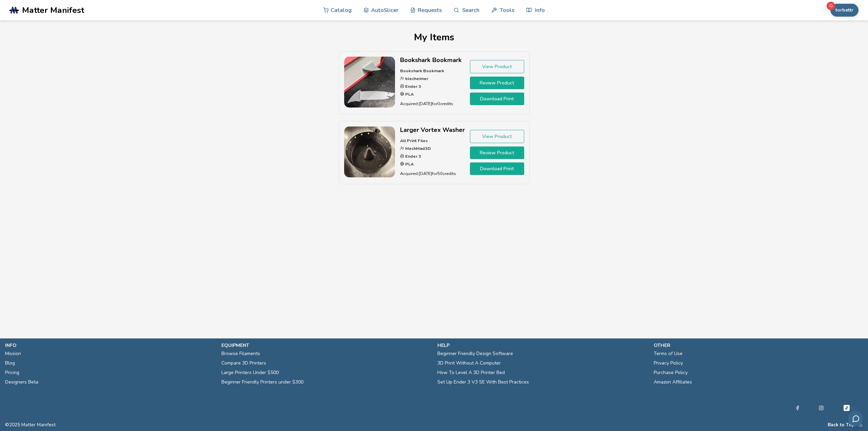 This screenshot has height=431, width=868. I want to click on p: other, so click(758, 345).